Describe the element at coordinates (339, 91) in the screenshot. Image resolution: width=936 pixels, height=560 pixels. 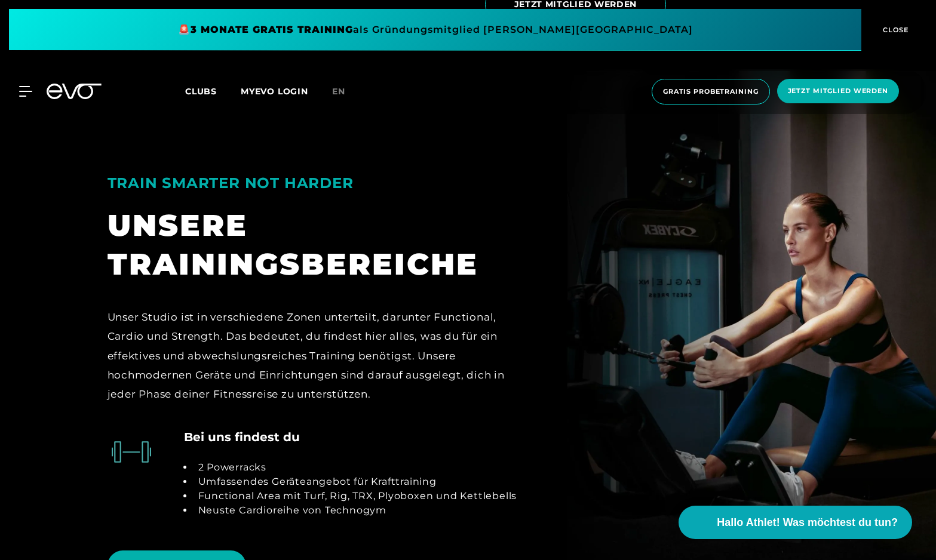
I see `span: en` at that location.